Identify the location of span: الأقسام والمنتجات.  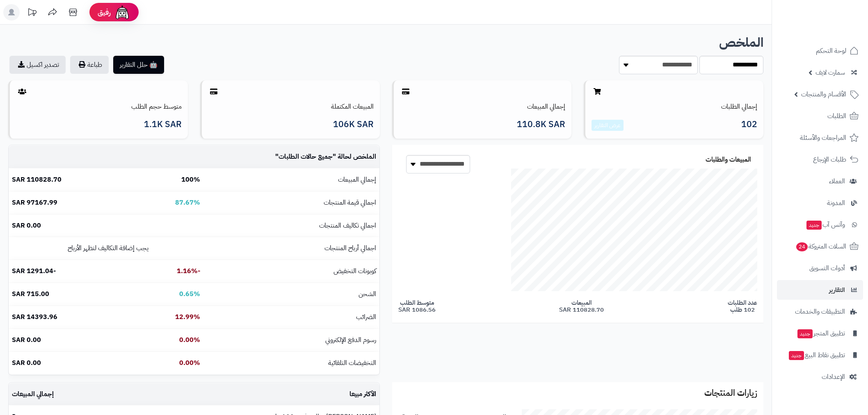
(824, 94).